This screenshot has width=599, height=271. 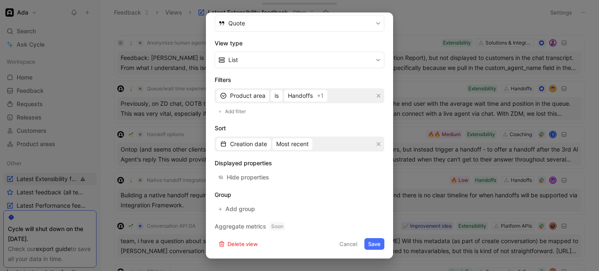 I want to click on h2: Sort, so click(x=299, y=128).